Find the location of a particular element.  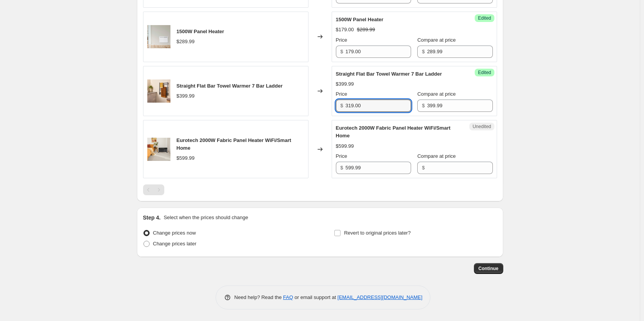

span: Unedited is located at coordinates (481, 127).